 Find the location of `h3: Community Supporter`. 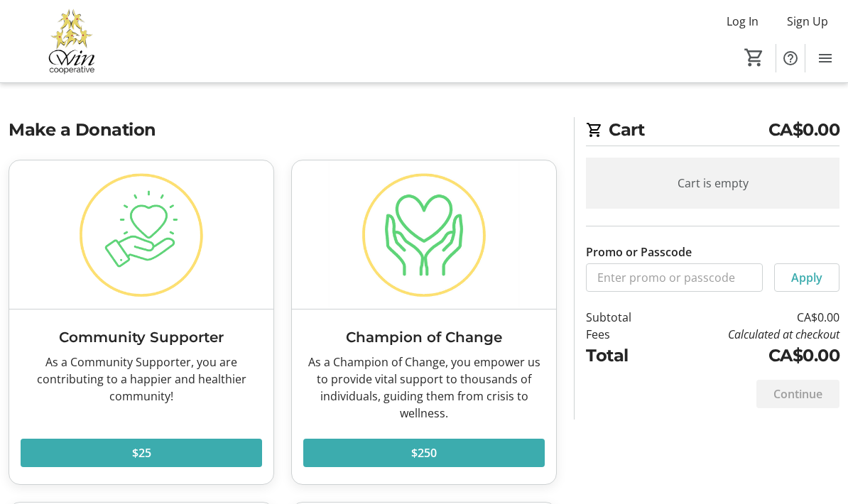

h3: Community Supporter is located at coordinates (141, 337).